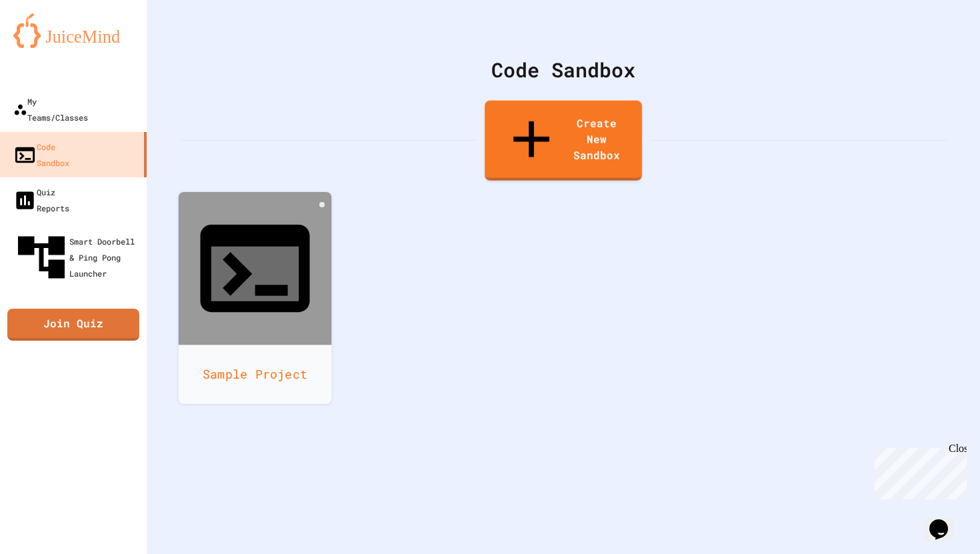 This screenshot has height=554, width=980. Describe the element at coordinates (563, 140) in the screenshot. I see `a: Create New Sandbox` at that location.